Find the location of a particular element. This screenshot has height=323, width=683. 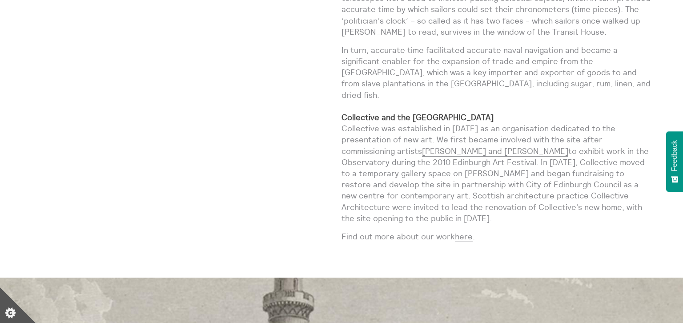

a: here is located at coordinates (464, 237).